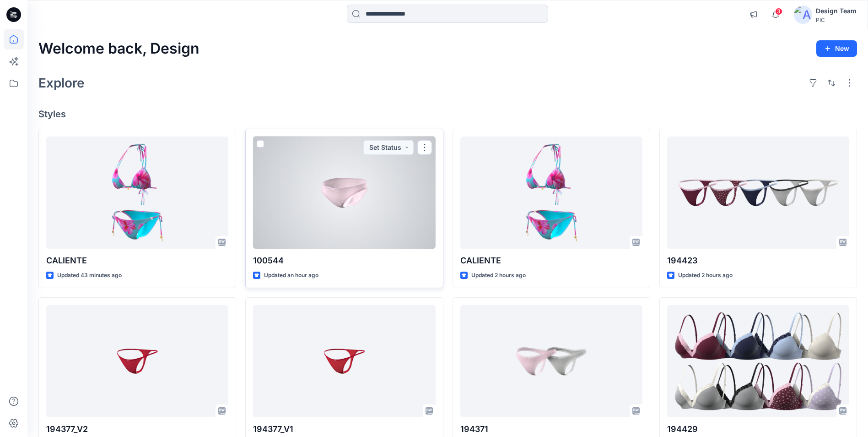 Image resolution: width=868 pixels, height=437 pixels. I want to click on h4: Styles, so click(448, 114).